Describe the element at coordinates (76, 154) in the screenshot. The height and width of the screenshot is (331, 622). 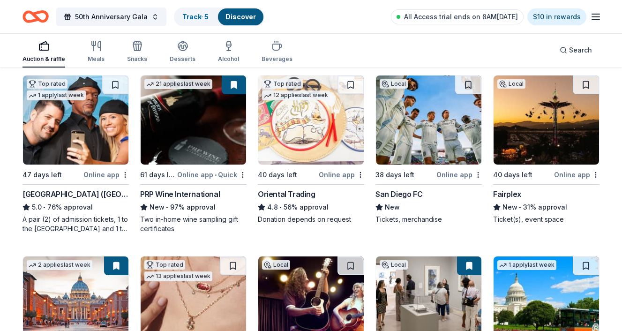
I see `a: Image for Hollywood Wax Museum (Hollywood)Top rated1 applylast week47 days leftOnline app[GEOGRAP...` at that location.